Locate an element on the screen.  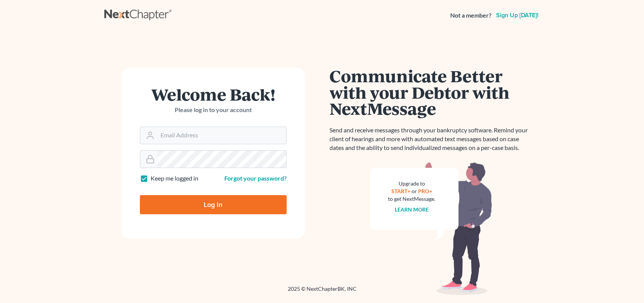
p: Send and receive messages through your bankruptcy software. Remind your client of hearings and mo... is located at coordinates (431, 139).